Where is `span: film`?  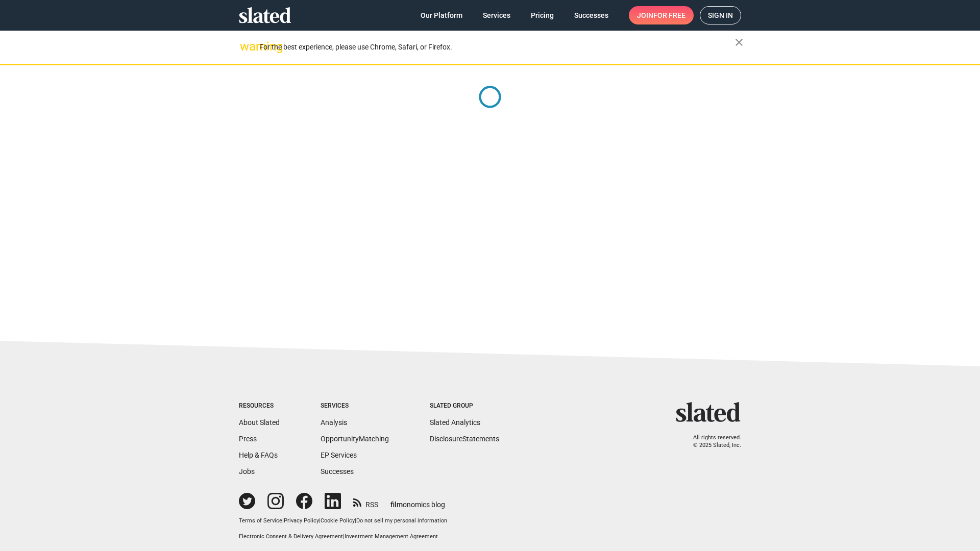 span: film is located at coordinates (396, 505).